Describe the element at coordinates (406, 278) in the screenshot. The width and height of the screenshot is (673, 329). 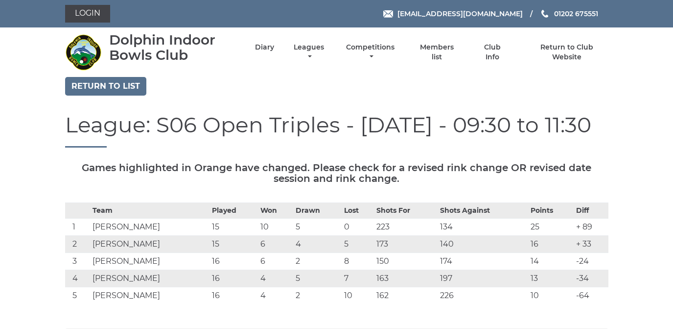
I see `td: 163` at that location.